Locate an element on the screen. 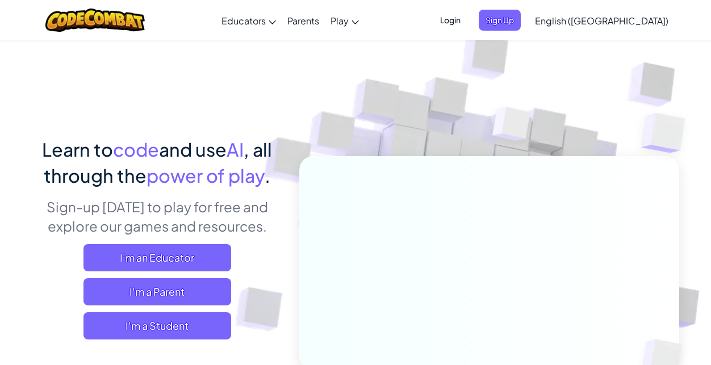 This screenshot has height=365, width=711. a: Educators is located at coordinates (249, 20).